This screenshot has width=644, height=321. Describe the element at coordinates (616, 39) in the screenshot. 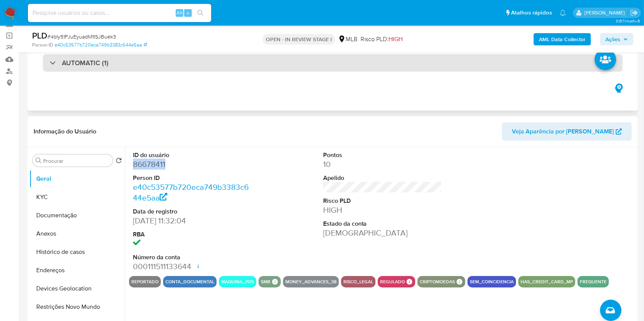

I see `button: Ações` at that location.